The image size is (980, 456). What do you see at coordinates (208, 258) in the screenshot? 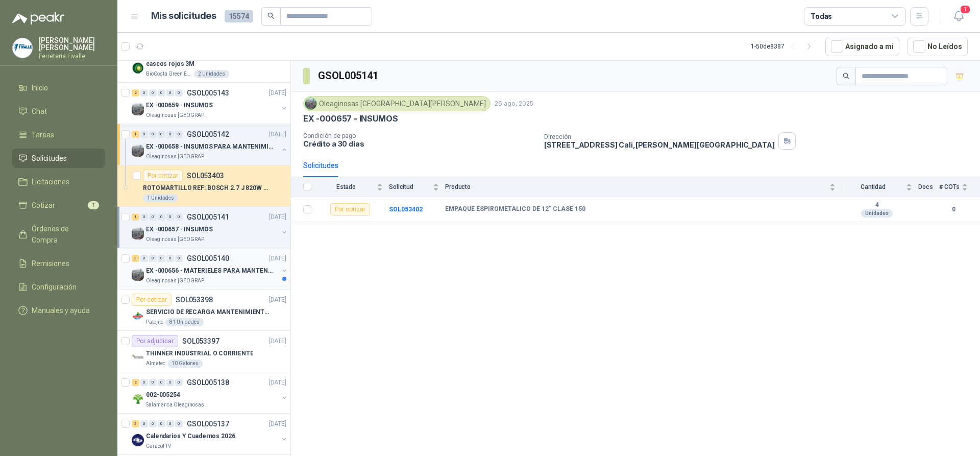
I see `p: GSOL005140` at bounding box center [208, 258].